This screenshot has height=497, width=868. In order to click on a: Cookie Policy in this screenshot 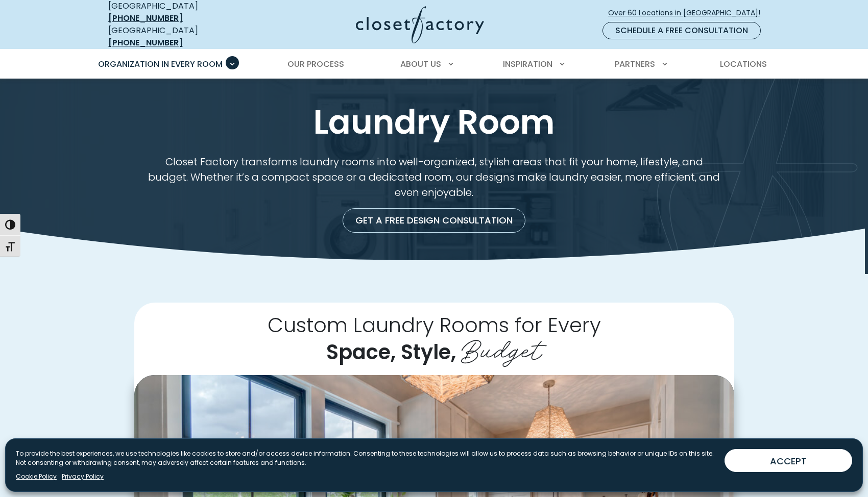, I will do `click(36, 477)`.